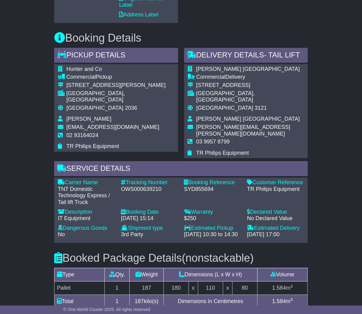 Image resolution: width=362 pixels, height=314 pixels. Describe the element at coordinates (176, 288) in the screenshot. I see `td: 180` at that location.